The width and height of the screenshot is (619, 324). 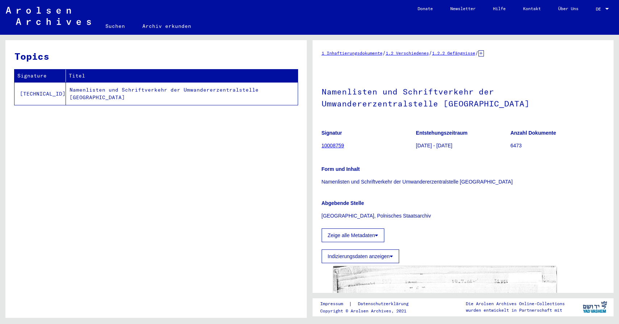 I want to click on img: Arolsen_neg.svg, so click(x=48, y=16).